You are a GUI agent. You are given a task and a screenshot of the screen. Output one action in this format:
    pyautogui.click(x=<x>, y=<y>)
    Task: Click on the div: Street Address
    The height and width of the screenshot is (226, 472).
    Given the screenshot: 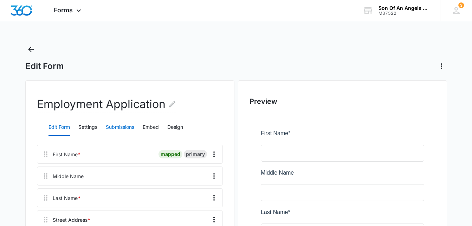 What is the action you would take?
    pyautogui.click(x=72, y=219)
    